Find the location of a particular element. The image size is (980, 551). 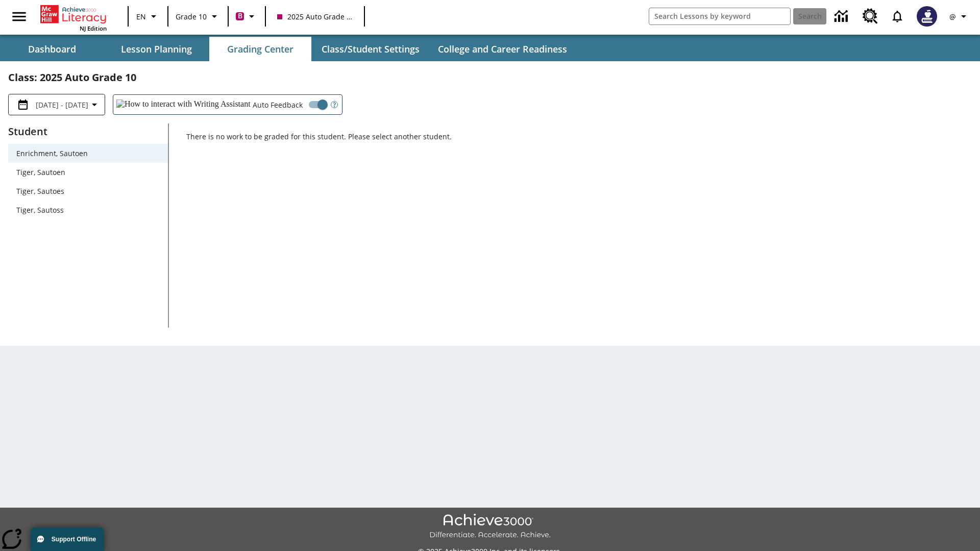

div: Enrichment, Sautoen is located at coordinates (88, 153).